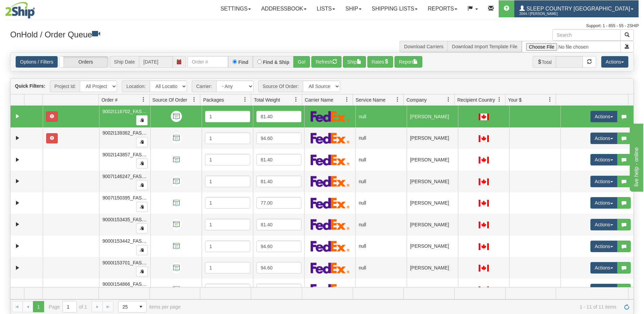 This screenshot has height=314, width=644. I want to click on input: Import, so click(571, 47).